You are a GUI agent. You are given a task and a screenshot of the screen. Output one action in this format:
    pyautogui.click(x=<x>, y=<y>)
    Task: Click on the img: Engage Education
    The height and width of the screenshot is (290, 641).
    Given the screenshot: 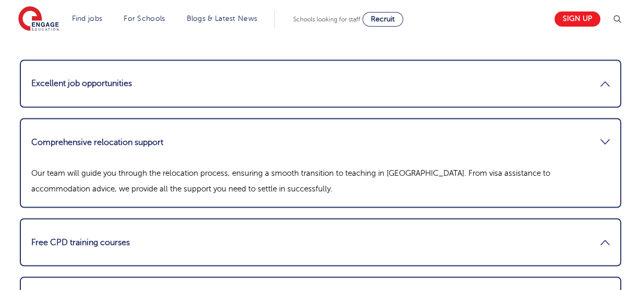 What is the action you would take?
    pyautogui.click(x=39, y=19)
    